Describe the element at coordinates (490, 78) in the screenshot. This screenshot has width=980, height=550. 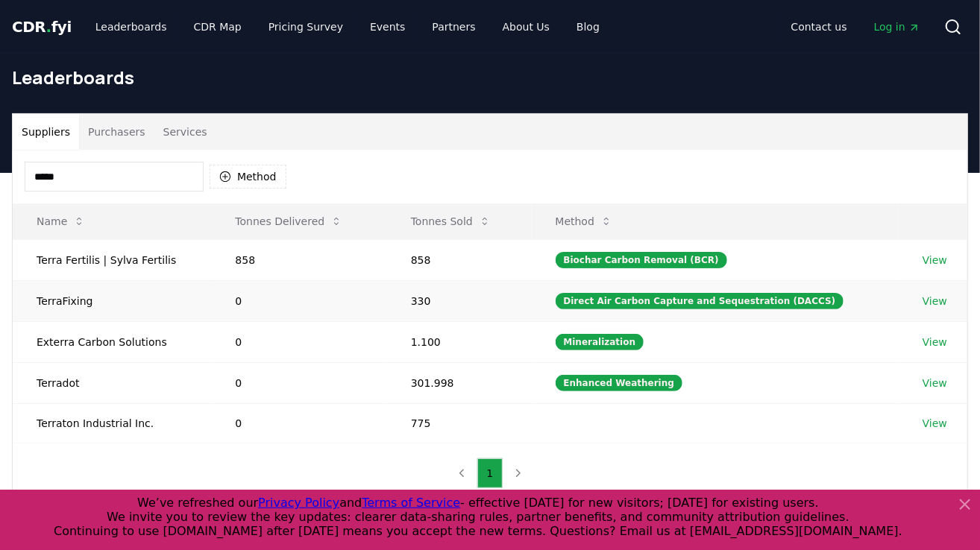
I see `h1: Leaderboards` at that location.